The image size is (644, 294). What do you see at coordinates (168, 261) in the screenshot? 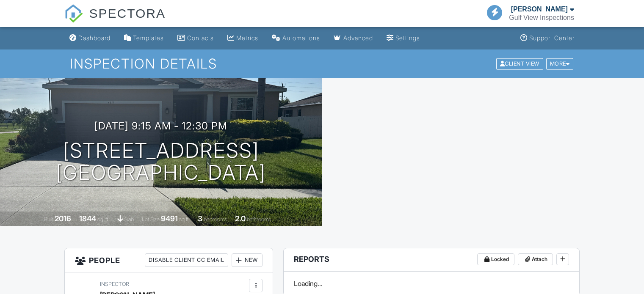
I see `h3: People` at bounding box center [168, 261].